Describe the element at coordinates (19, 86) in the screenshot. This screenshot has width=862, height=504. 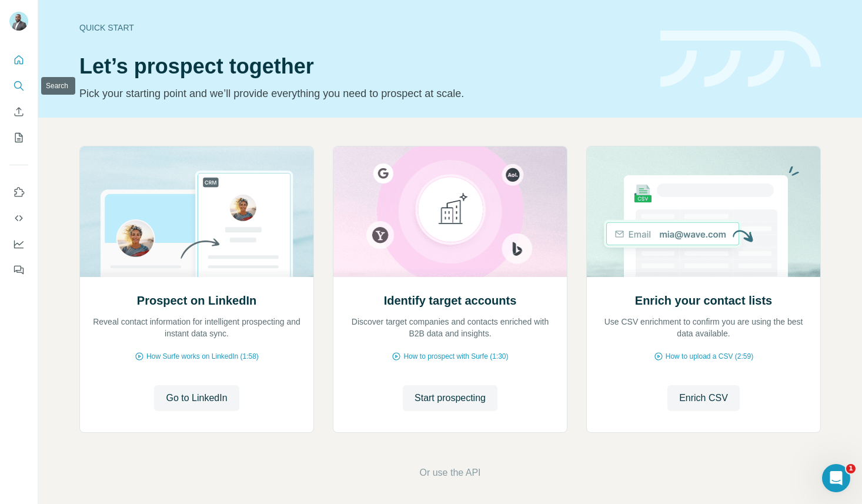
I see `button: Search` at that location.